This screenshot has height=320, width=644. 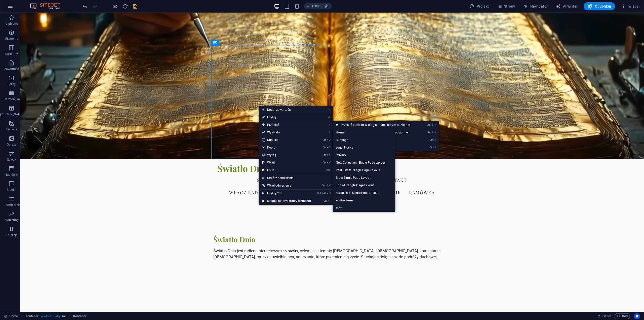 What do you see at coordinates (364, 170) in the screenshot?
I see `a: Real Estate: Single Page Layout` at bounding box center [364, 170].